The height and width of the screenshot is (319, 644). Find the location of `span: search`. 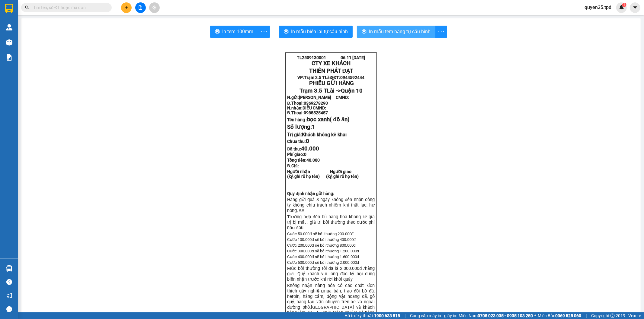

span: search is located at coordinates (27, 7).